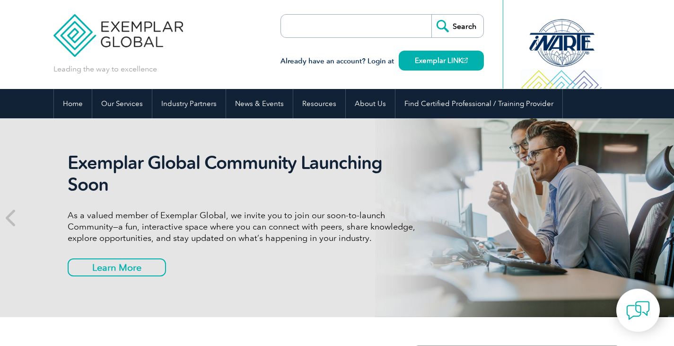 This screenshot has height=346, width=674. I want to click on a: Industry Partners, so click(189, 104).